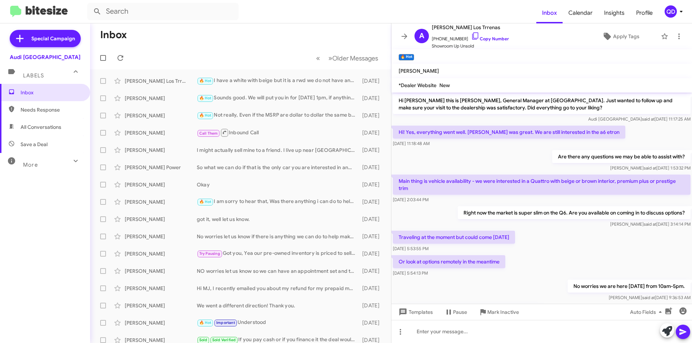 This screenshot has width=692, height=343. Describe the element at coordinates (644, 13) in the screenshot. I see `span: Profile` at that location.